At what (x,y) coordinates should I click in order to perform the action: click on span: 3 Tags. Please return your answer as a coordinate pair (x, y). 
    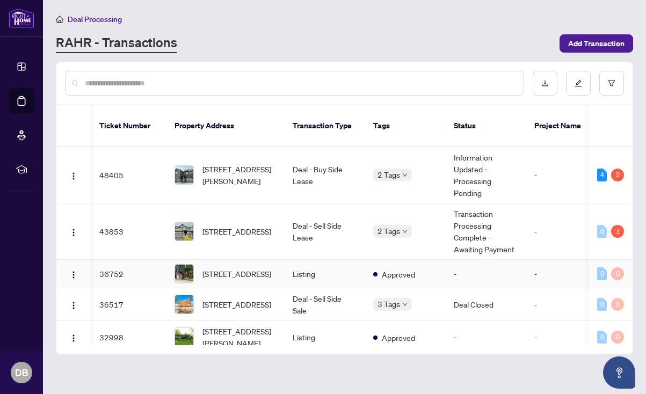
    Looking at the image, I should click on (389, 304).